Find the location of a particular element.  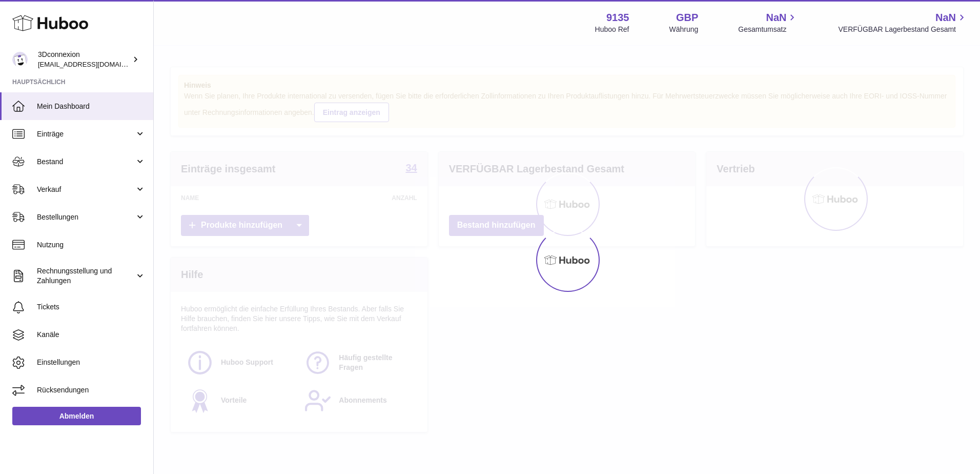

span: Einstellungen is located at coordinates (91, 362).